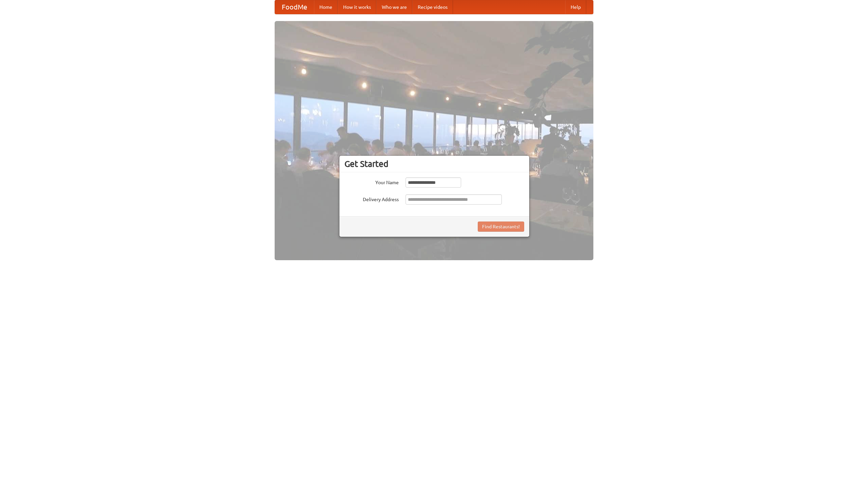 This screenshot has width=868, height=480. I want to click on button: Find Restaurants!, so click(500, 227).